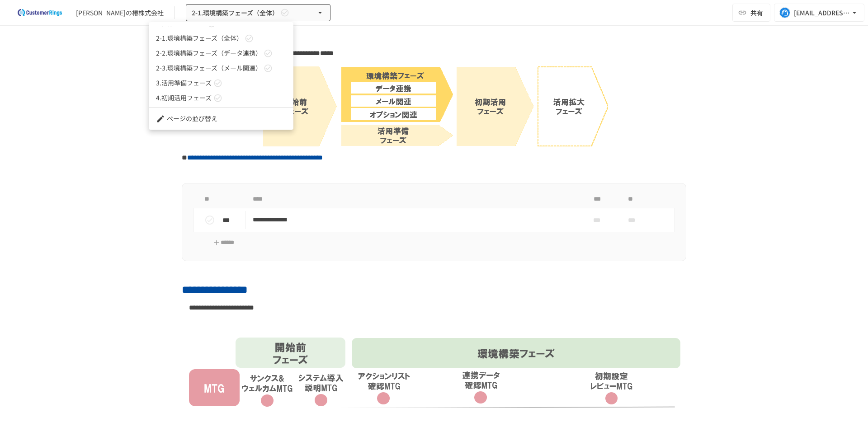  I want to click on li: ページの並び替え, so click(221, 118).